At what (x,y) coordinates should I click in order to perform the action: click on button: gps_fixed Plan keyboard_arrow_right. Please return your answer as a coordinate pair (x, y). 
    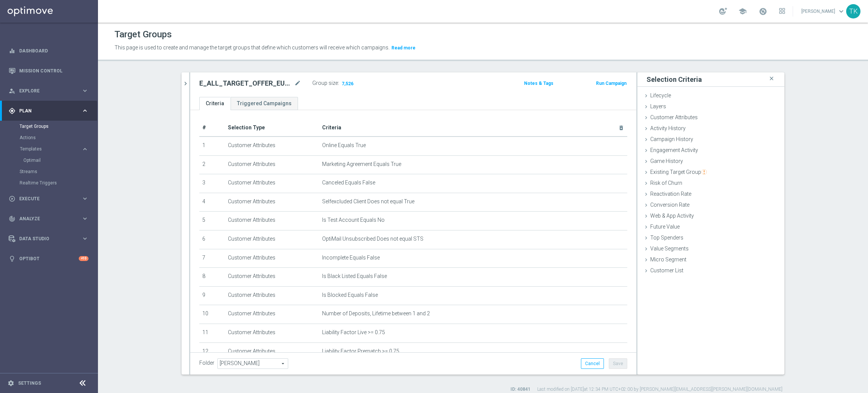
    Looking at the image, I should click on (49, 111).